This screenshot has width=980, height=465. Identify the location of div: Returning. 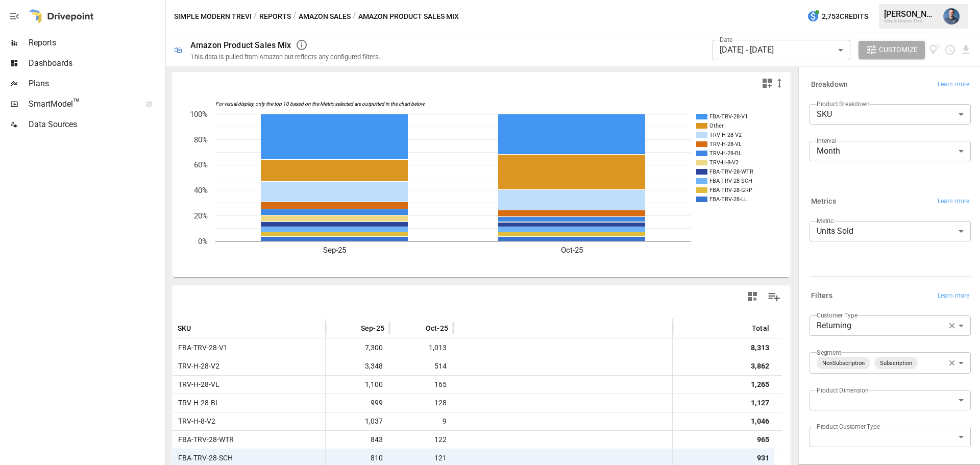
(887, 326).